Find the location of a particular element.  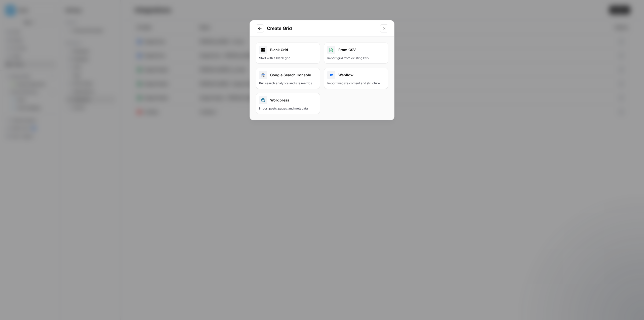

button: Go to previous step is located at coordinates (260, 29).